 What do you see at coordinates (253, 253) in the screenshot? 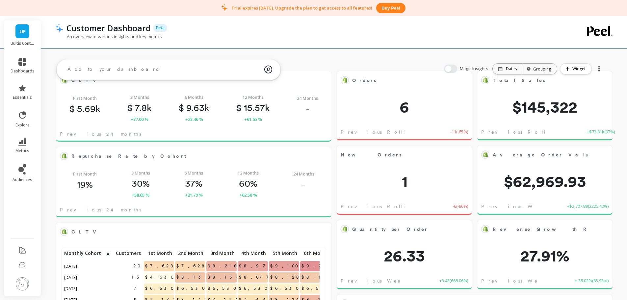
I see `p: 4th Month` at bounding box center [253, 253].